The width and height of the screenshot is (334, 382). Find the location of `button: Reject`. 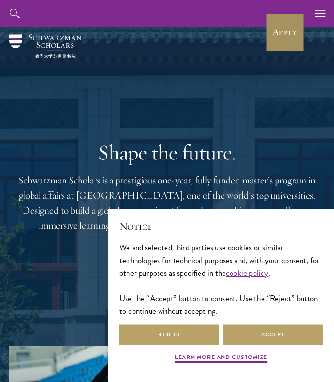

button: Reject is located at coordinates (169, 335).